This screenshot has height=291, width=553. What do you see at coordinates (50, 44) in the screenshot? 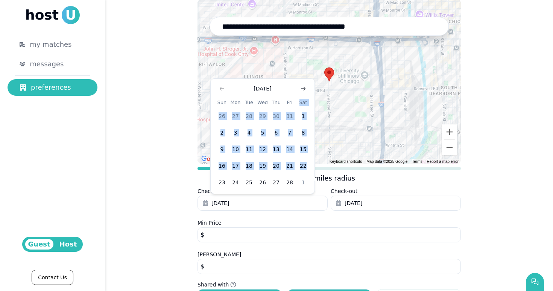
I see `span: my matches` at bounding box center [50, 44].